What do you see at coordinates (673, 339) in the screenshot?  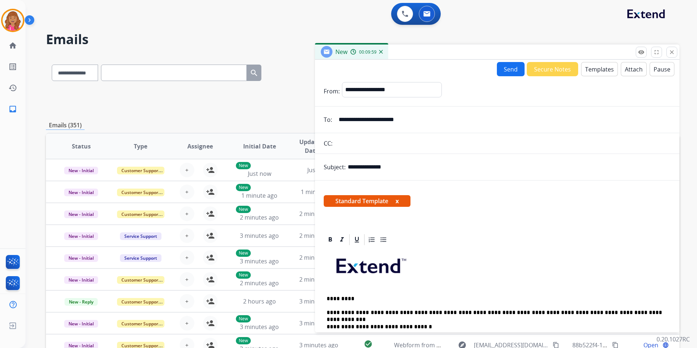 I see `p: 0.20.1027RC` at bounding box center [673, 339].